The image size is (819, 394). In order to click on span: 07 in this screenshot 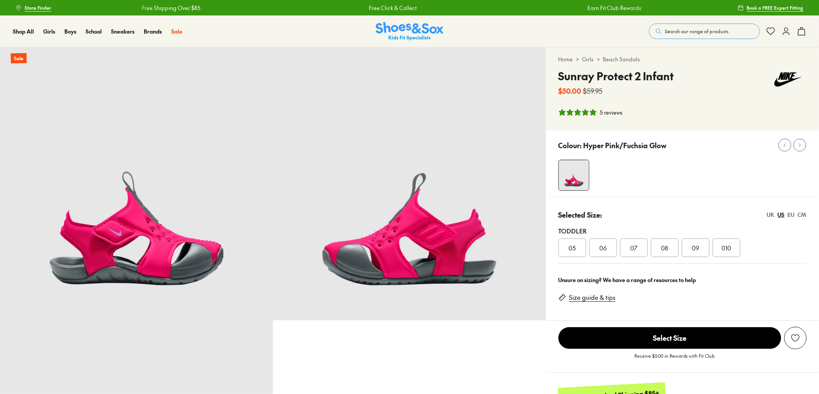, I will do `click(634, 248)`.